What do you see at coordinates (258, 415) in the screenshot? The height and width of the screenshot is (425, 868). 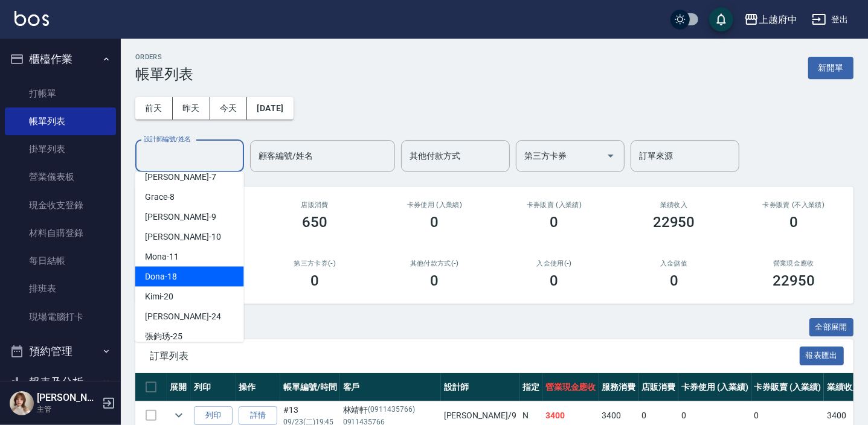 I see `a: 詳情` at bounding box center [258, 415].